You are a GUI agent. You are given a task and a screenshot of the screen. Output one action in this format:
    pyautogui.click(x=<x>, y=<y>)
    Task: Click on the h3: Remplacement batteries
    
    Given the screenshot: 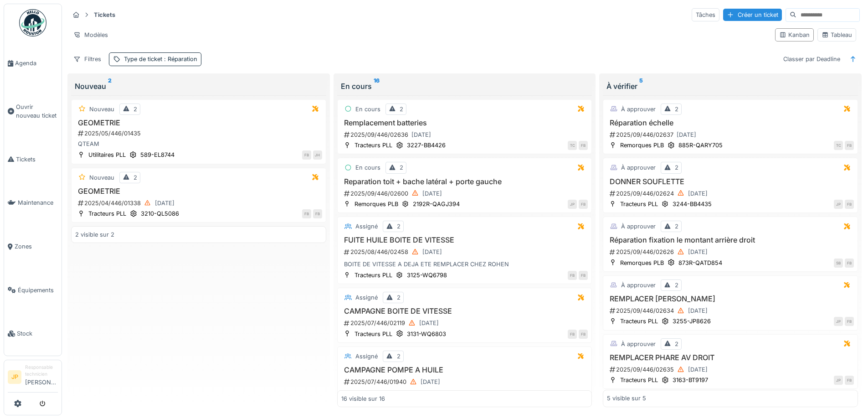 What is the action you would take?
    pyautogui.click(x=465, y=123)
    